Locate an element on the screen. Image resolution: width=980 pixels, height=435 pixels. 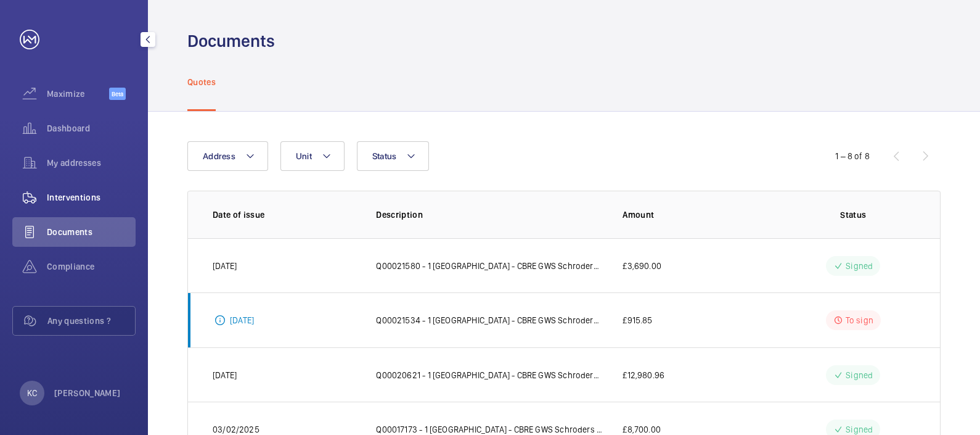
button: Status is located at coordinates (393, 156).